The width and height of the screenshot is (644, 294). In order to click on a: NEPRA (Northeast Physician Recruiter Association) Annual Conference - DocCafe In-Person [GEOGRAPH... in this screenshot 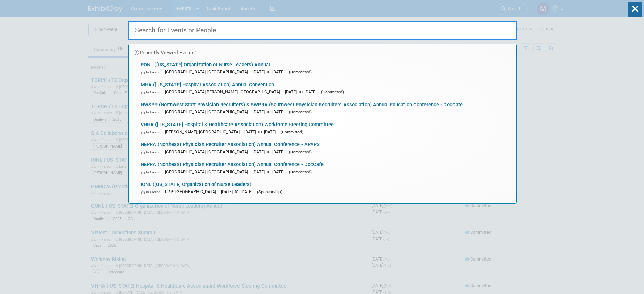, I will do `click(325, 168)`.